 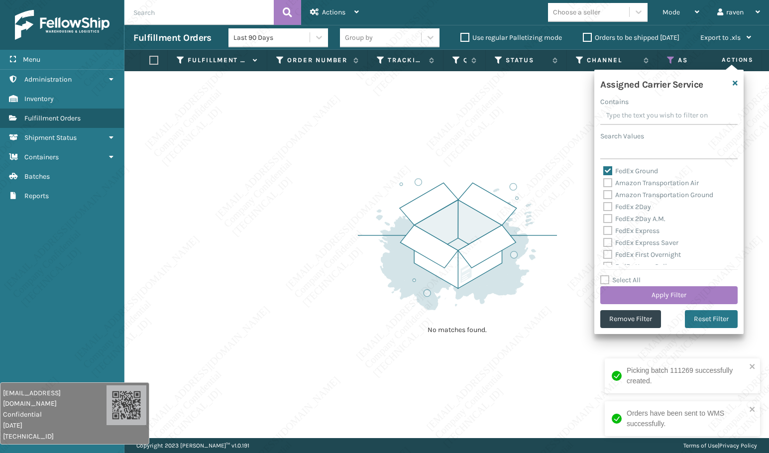 What do you see at coordinates (218, 60) in the screenshot?
I see `label: Fulfillment Order Id` at bounding box center [218, 60].